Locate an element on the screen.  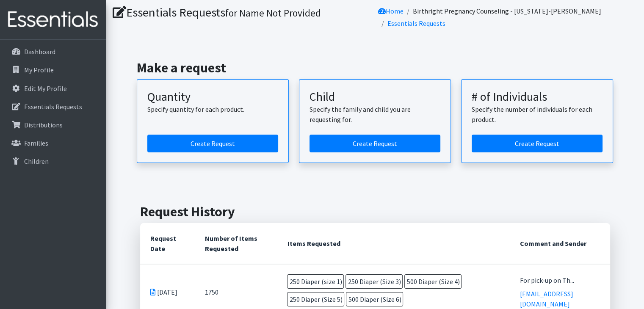
h2: Request History is located at coordinates (375, 211).